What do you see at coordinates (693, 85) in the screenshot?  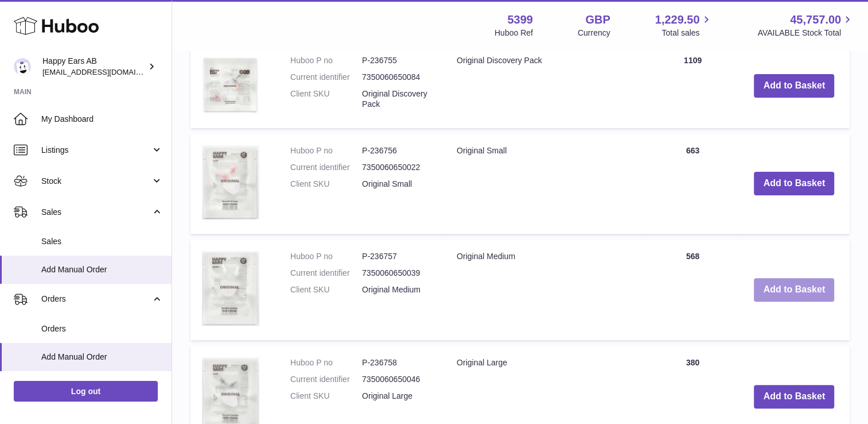 I see `td: 1109` at bounding box center [693, 85].